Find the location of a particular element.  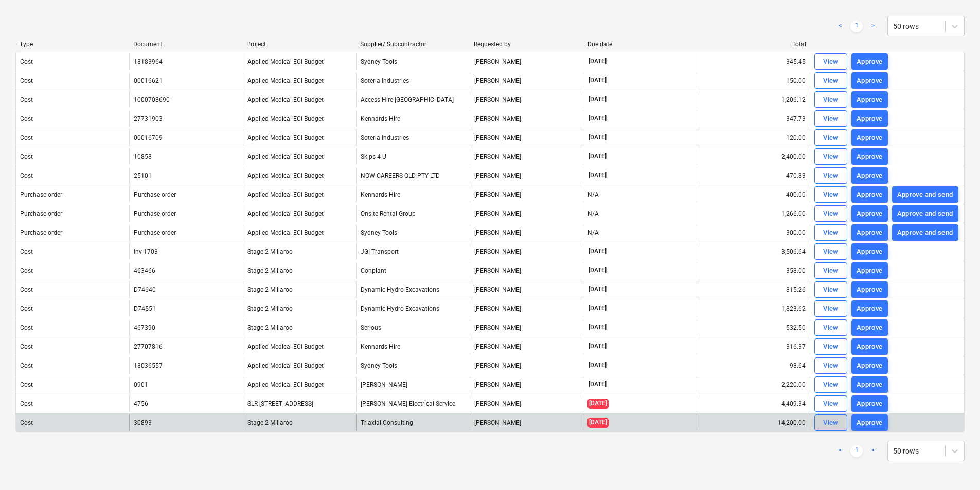

div: 18036557 is located at coordinates (148, 366).